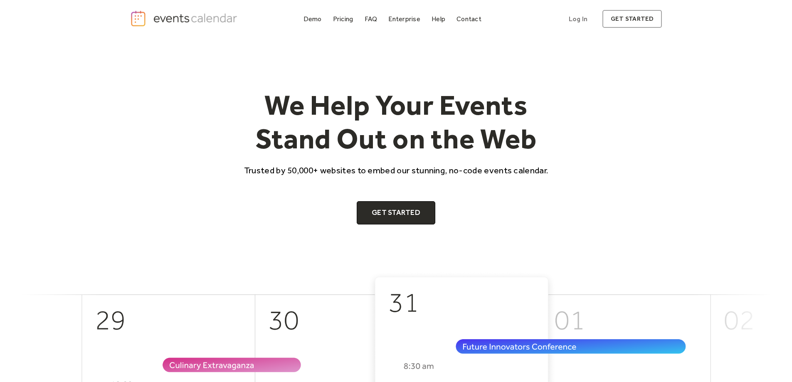 The image size is (792, 382). Describe the element at coordinates (469, 19) in the screenshot. I see `div: Contact` at that location.